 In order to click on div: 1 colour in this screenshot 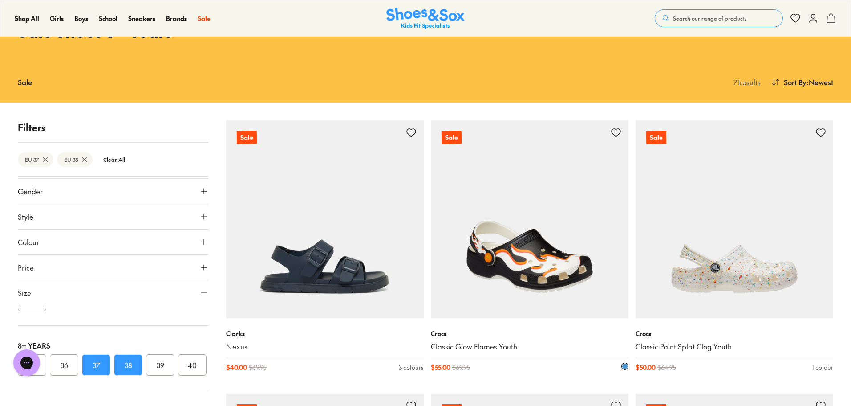, I will do `click(823, 367)`.